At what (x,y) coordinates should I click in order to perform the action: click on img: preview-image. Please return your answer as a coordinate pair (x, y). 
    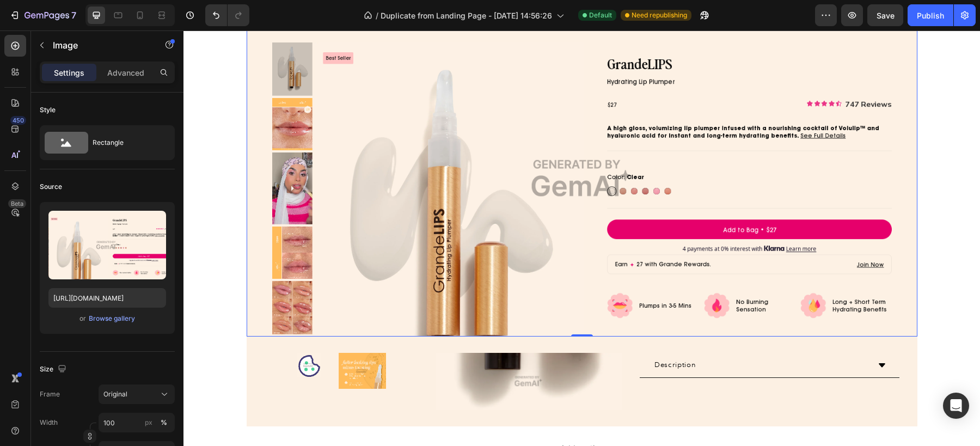
    Looking at the image, I should click on (108, 245).